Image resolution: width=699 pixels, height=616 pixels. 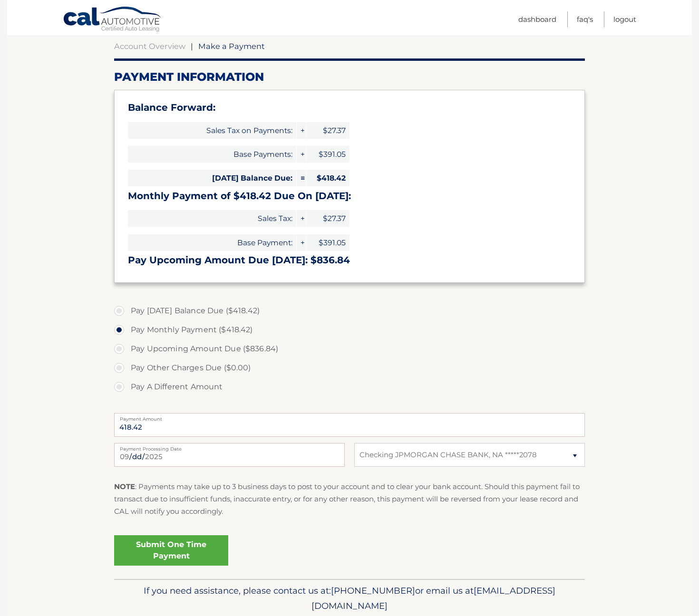 What do you see at coordinates (229, 455) in the screenshot?
I see `input: Payment Date` at bounding box center [229, 455].